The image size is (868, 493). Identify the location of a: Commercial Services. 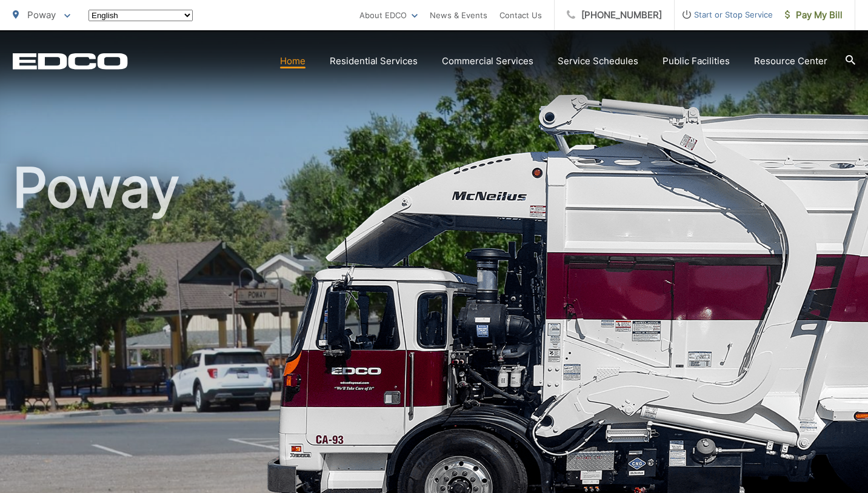
(488, 61).